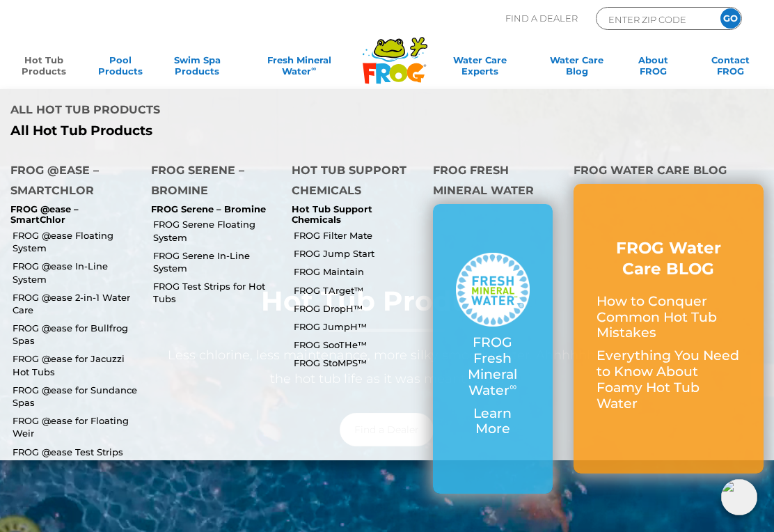 Image resolution: width=774 pixels, height=532 pixels. What do you see at coordinates (358, 290) in the screenshot?
I see `a: FROG TArget™` at bounding box center [358, 290].